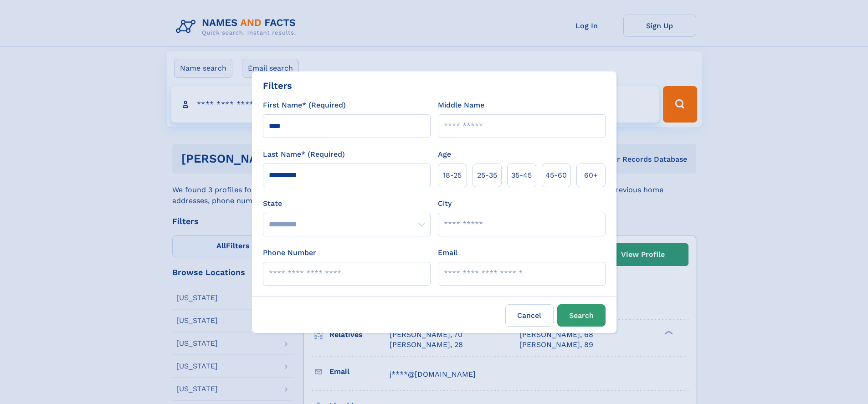  I want to click on label: First Name* (Required), so click(304, 105).